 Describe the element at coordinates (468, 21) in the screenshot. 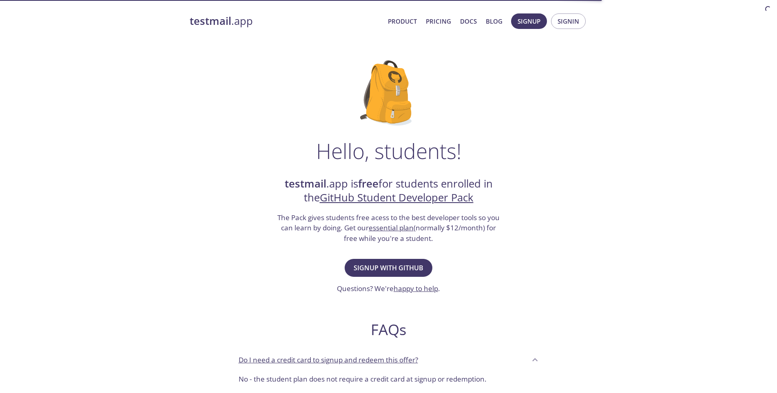

I see `a: Docs` at that location.